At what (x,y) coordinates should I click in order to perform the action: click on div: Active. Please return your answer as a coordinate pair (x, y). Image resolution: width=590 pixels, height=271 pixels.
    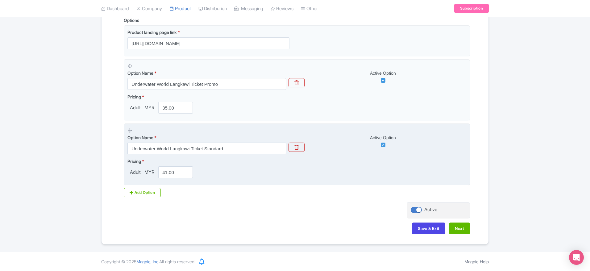
    Looking at the image, I should click on (430, 209).